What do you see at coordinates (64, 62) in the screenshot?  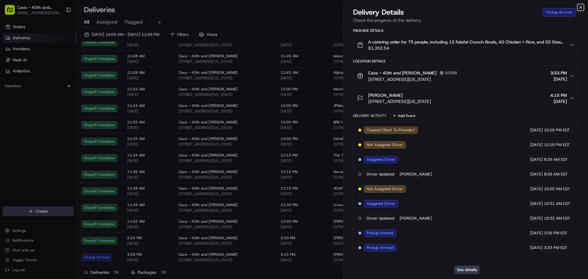 I see `div: Start new chat` at bounding box center [64, 62].